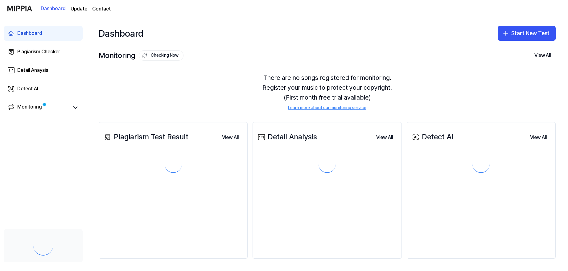 The width and height of the screenshot is (568, 271). What do you see at coordinates (39, 52) in the screenshot?
I see `div: Plagiarism Checker` at bounding box center [39, 52].